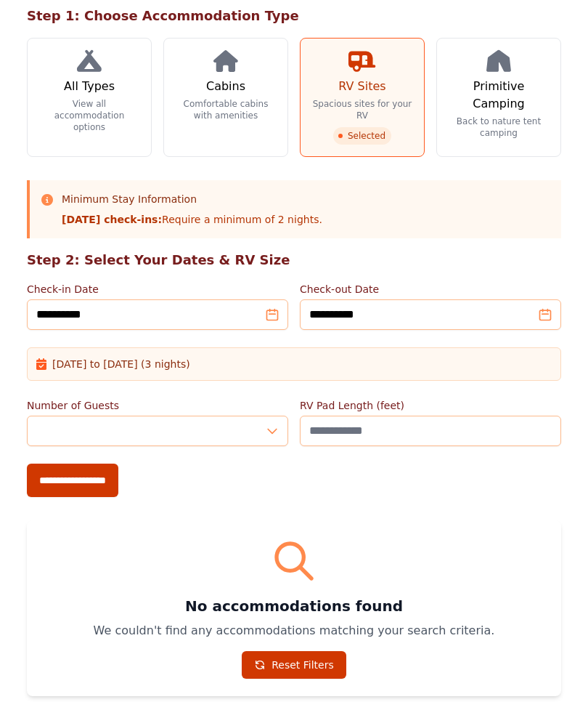 The height and width of the screenshot is (702, 588). What do you see at coordinates (498, 127) in the screenshot?
I see `p: Back to nature tent camping` at bounding box center [498, 127].